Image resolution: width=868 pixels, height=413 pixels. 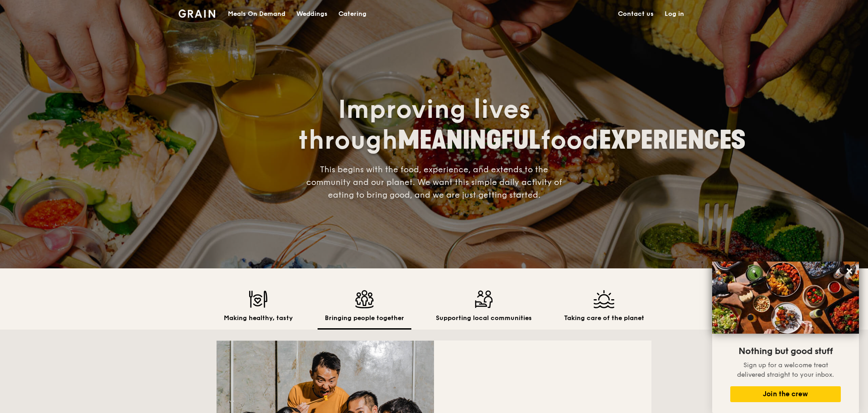 What do you see at coordinates (674, 14) in the screenshot?
I see `a: Log in` at bounding box center [674, 14].